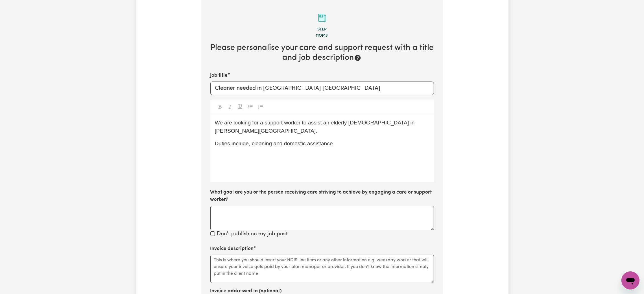  Describe the element at coordinates (274, 143) in the screenshot. I see `span: Duties include, cleaning and domestic assistance.` at that location.